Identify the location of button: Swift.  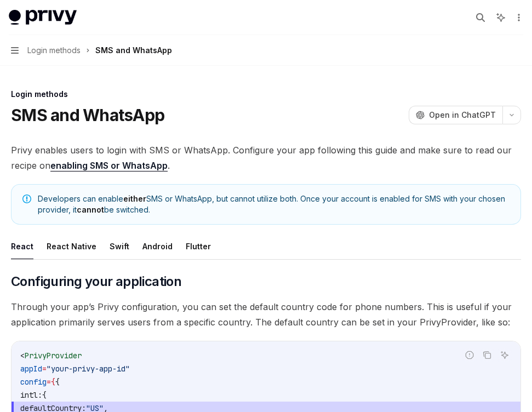
(119, 246).